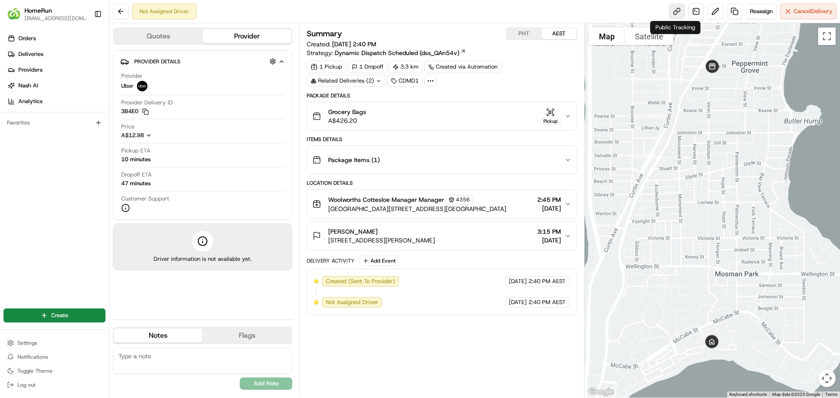 This screenshot has height=398, width=840. What do you see at coordinates (549, 200) in the screenshot?
I see `span: 2:45 PM` at bounding box center [549, 200].